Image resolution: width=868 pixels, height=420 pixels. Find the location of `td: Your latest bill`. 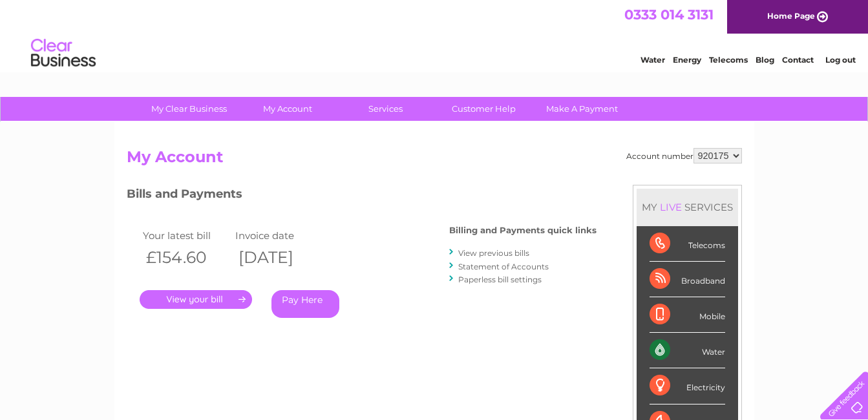

td: Your latest bill is located at coordinates (186, 235).